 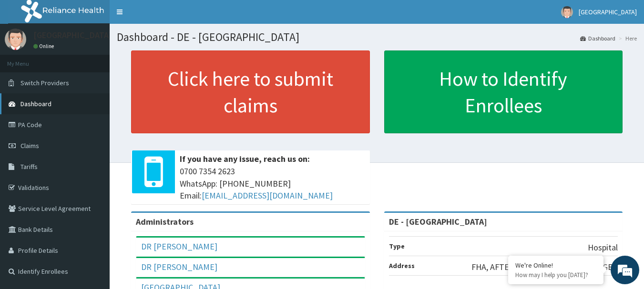 I want to click on a: How to Identify Enrollees, so click(x=503, y=92).